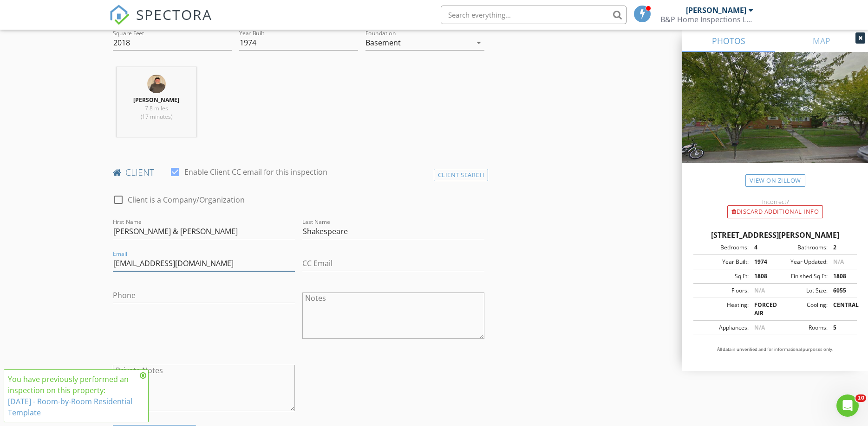 The height and width of the screenshot is (426, 868). Describe the element at coordinates (383, 43) in the screenshot. I see `div: Basement` at that location.